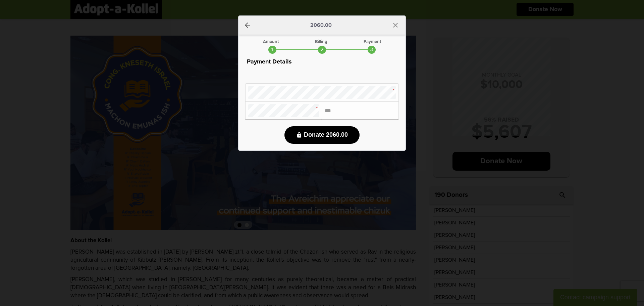  Describe the element at coordinates (322, 135) in the screenshot. I see `button: lock Donate 2060.00` at that location.